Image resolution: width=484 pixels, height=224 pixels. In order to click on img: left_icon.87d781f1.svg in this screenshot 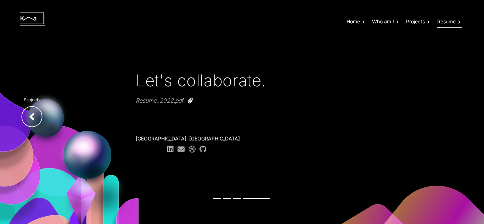, I will do `click(32, 117)`.